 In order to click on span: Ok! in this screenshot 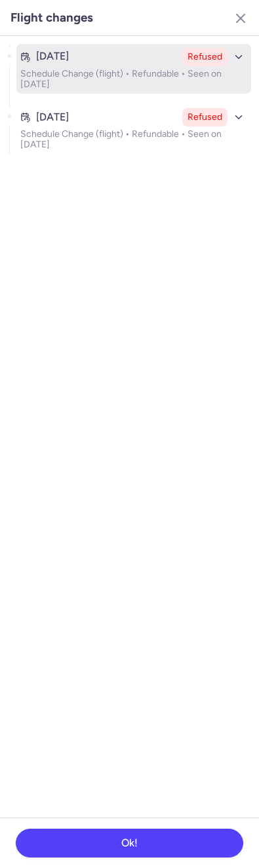, I will do `click(130, 843)`.